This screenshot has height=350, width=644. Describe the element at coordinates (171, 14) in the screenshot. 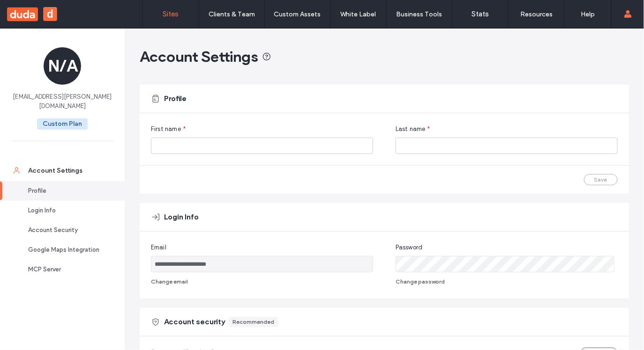

I see `label: Sites` at that location.